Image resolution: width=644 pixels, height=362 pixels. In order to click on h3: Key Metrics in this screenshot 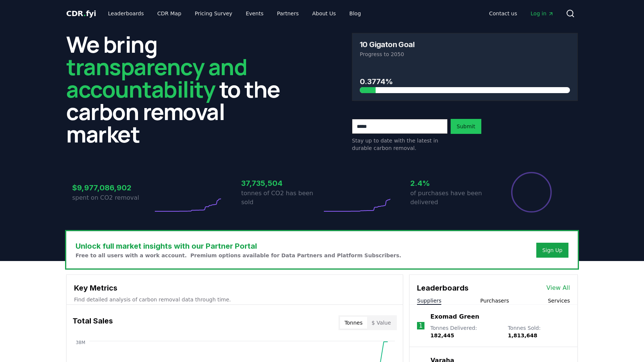, I will do `click(234, 288)`.